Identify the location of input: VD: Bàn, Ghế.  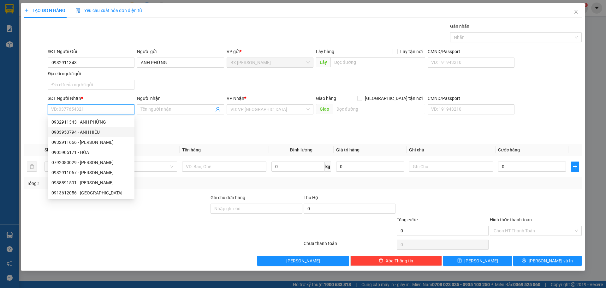
(224, 166).